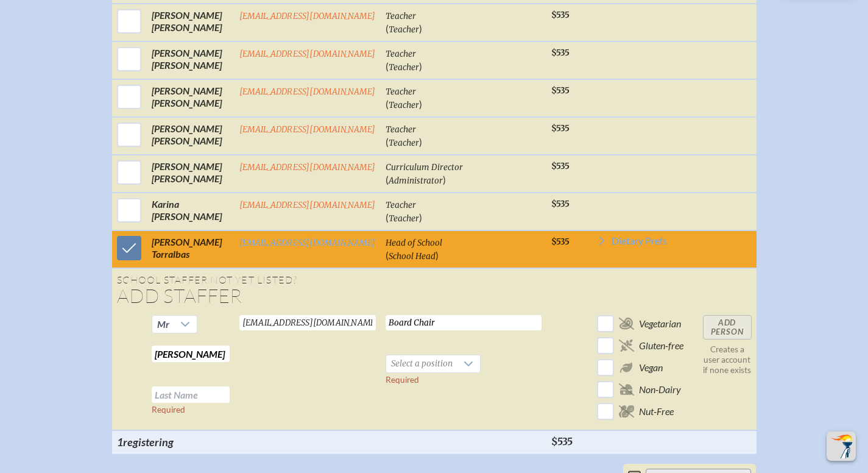  I want to click on span: Vegetarian, so click(660, 324).